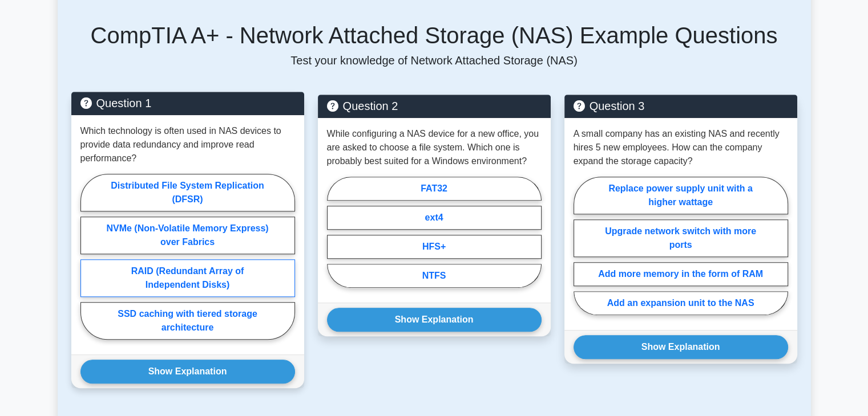 This screenshot has width=868, height=416. I want to click on h5: CompTIA A+ - Network Attached Storage (NAS) Example Questions, so click(434, 35).